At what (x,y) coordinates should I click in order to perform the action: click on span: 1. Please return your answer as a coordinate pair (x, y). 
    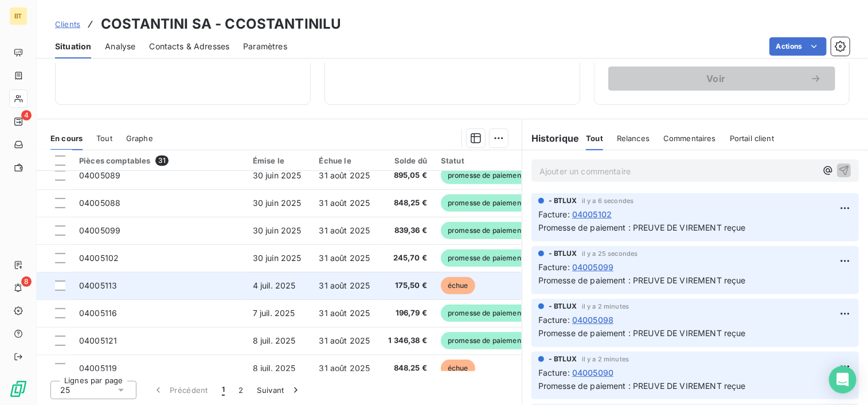
    Looking at the image, I should click on (223, 390).